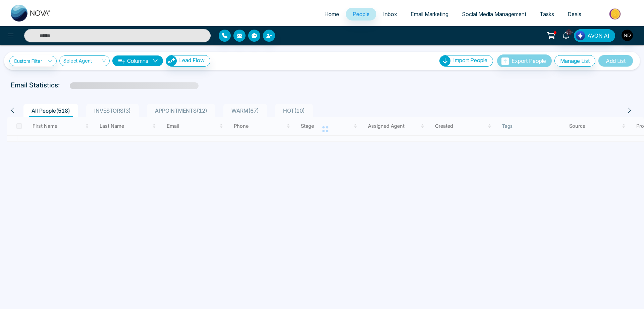 The height and width of the screenshot is (309, 644). I want to click on span: INVESTORS ( 3 ), so click(113, 111).